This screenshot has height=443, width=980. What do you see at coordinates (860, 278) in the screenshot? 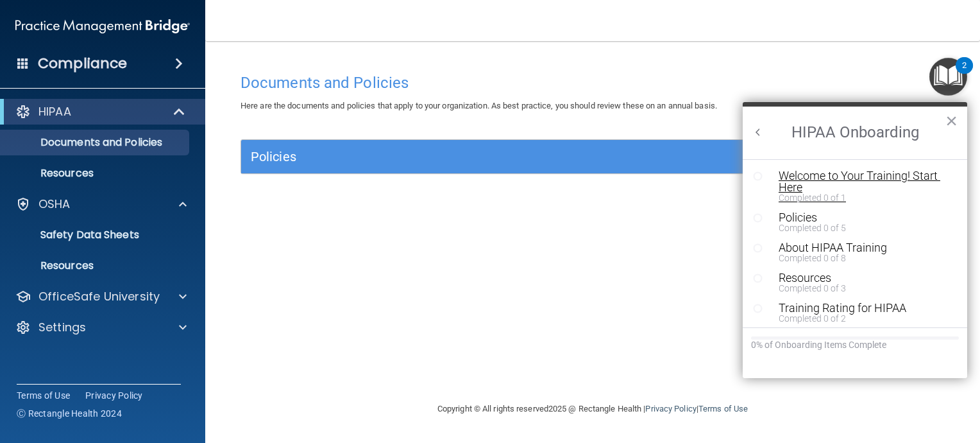
I see `div: Resources` at bounding box center [860, 278].